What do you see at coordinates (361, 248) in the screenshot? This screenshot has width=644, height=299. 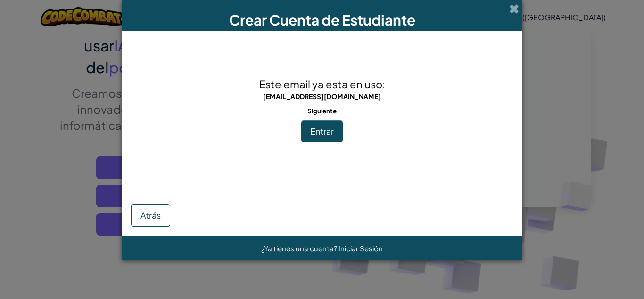 I see `a: Iniciar Sesión` at bounding box center [361, 248].